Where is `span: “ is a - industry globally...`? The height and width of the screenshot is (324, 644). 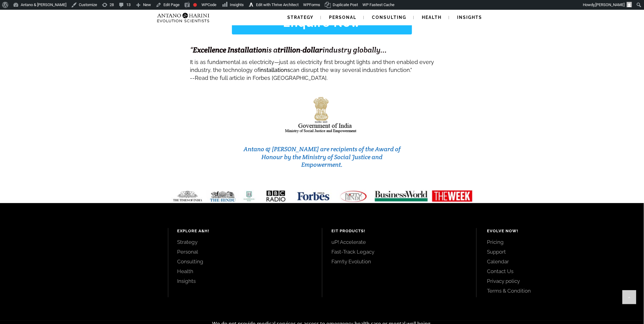 span: “ is a - industry globally... is located at coordinates (288, 50).